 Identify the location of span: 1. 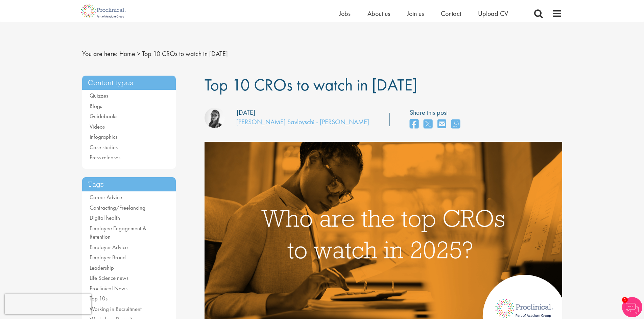
(624, 300).